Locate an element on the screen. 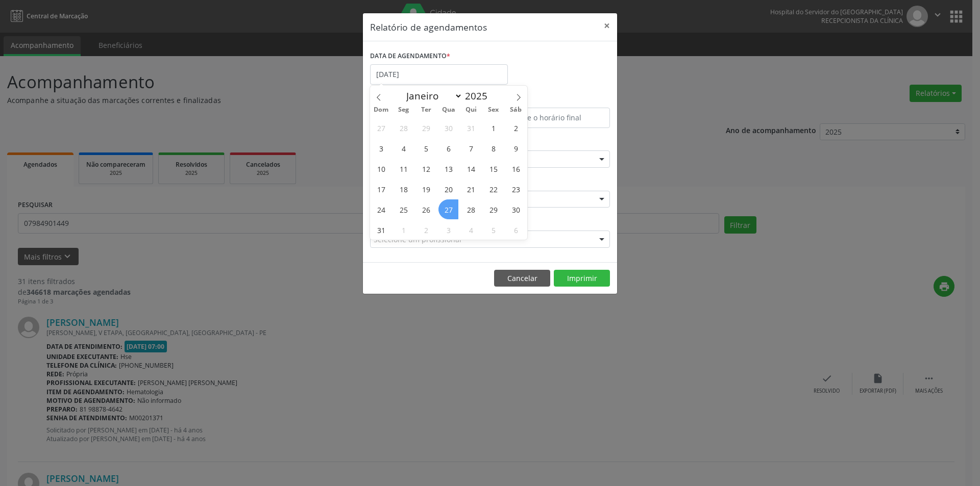 This screenshot has height=486, width=980. span: Agosto 5, 2025 is located at coordinates (425, 148).